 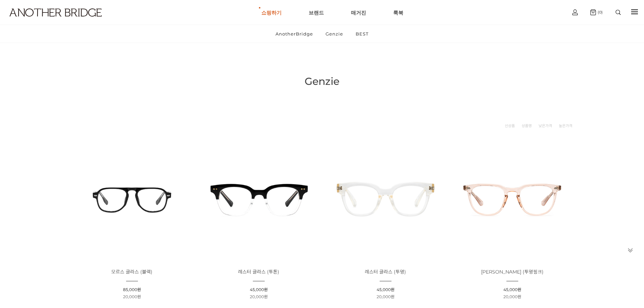 What do you see at coordinates (527, 126) in the screenshot?
I see `a: 상품명` at bounding box center [527, 126].